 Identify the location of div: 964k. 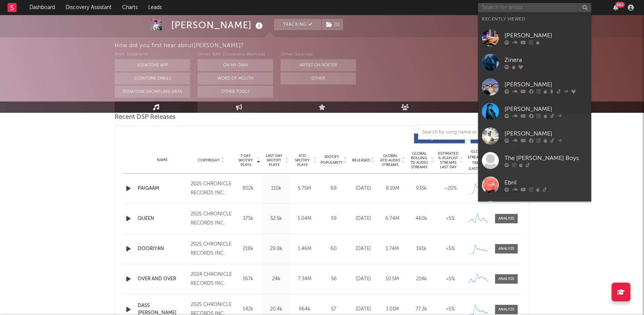
(304, 309).